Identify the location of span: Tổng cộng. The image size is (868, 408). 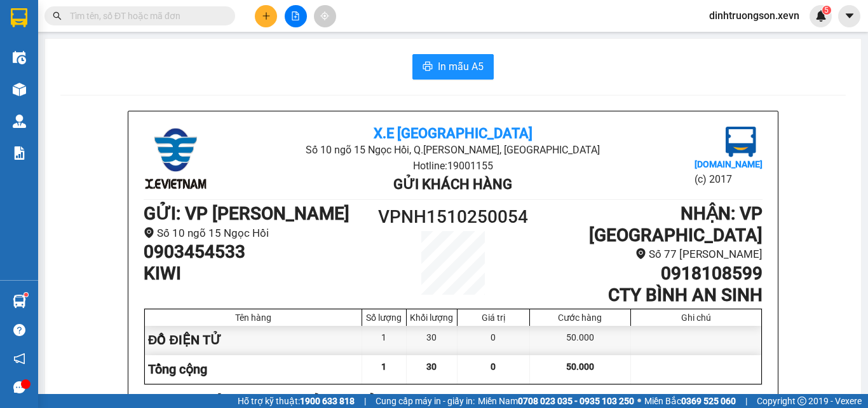
(178, 369).